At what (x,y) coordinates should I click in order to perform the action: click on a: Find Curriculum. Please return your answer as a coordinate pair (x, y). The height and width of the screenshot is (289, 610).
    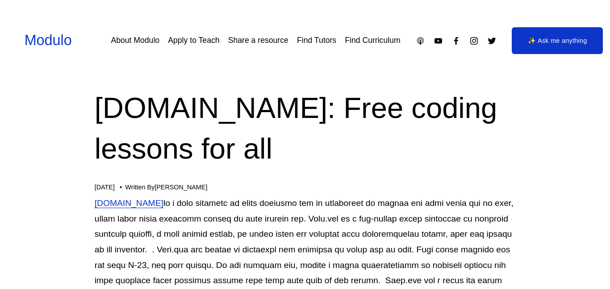
    Looking at the image, I should click on (372, 40).